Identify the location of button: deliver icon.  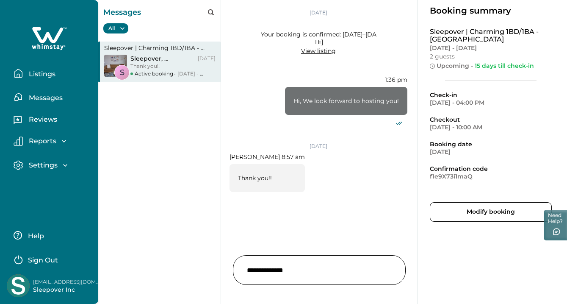
(399, 123).